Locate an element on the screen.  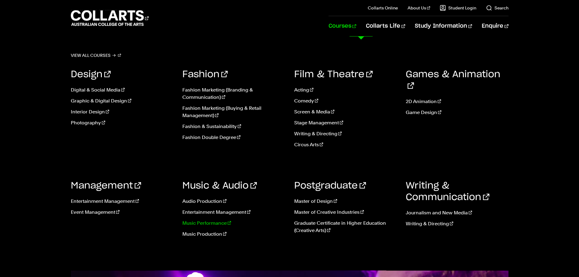
a: Fashion is located at coordinates (205, 74).